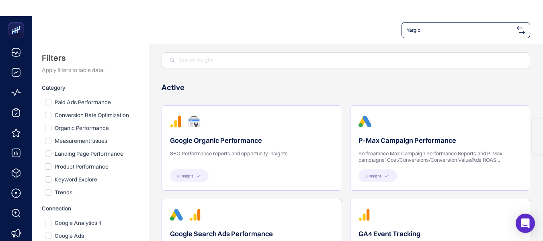 This screenshot has width=543, height=241. I want to click on label: Conversion Rate Optimization, so click(92, 115).